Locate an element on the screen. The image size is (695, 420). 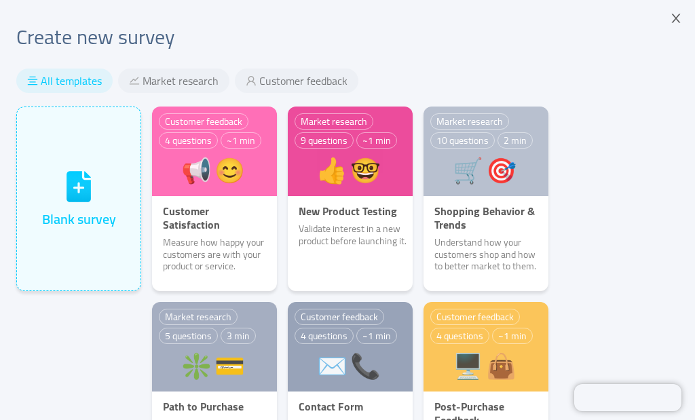
i: icon: align-center is located at coordinates (33, 81).